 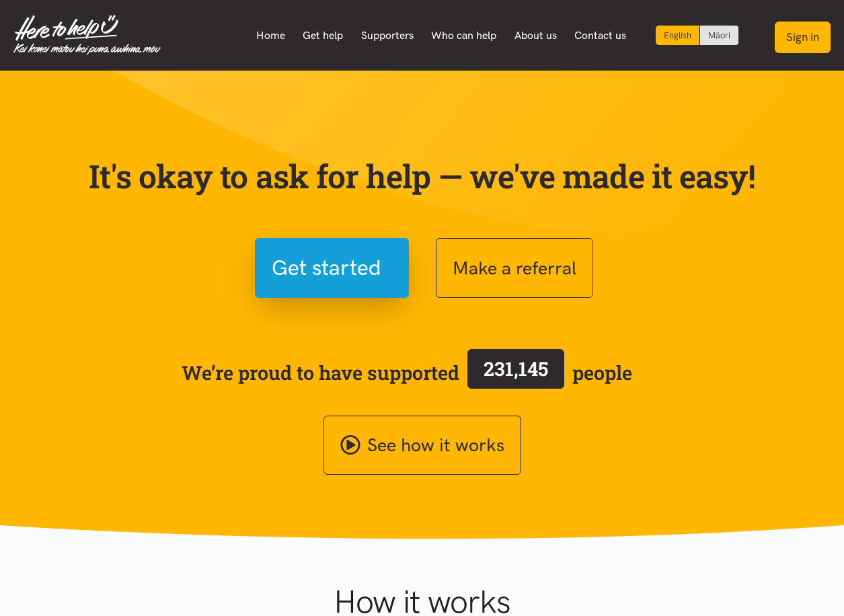 What do you see at coordinates (697, 35) in the screenshot?
I see `div: Language toggle` at bounding box center [697, 35].